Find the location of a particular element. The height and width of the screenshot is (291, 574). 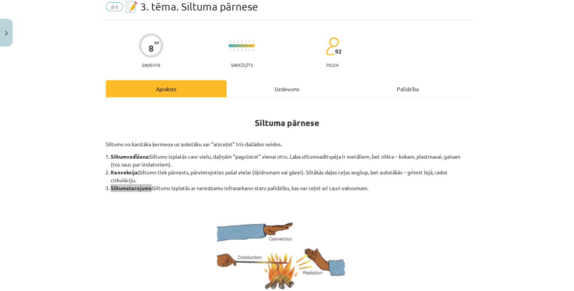

li: Siltums izplatās ar neredzamu infrasarkano staru palīdzību, kas var ceļot arī cauri vakuumam. is located at coordinates (289, 188).